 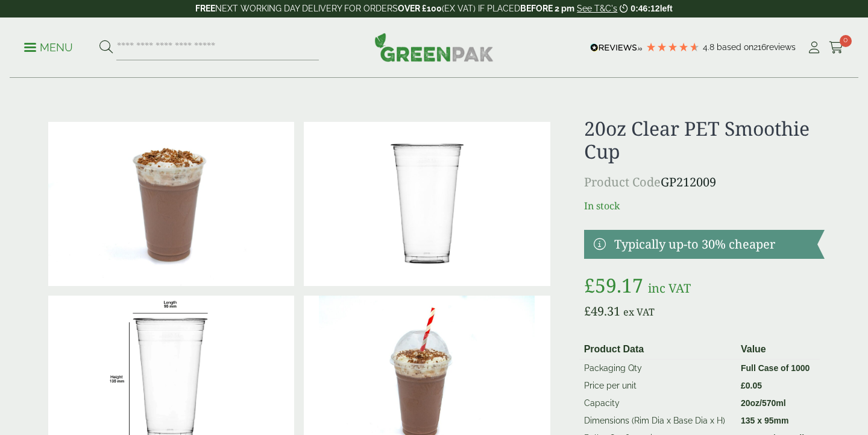 What do you see at coordinates (765, 420) in the screenshot?
I see `strong: 135 x 95mm` at bounding box center [765, 420].